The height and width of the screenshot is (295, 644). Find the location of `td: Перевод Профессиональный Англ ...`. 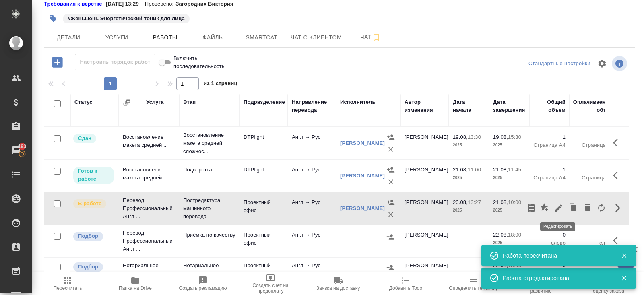

td: Перевод Профессиональный Англ ... is located at coordinates (149, 241).